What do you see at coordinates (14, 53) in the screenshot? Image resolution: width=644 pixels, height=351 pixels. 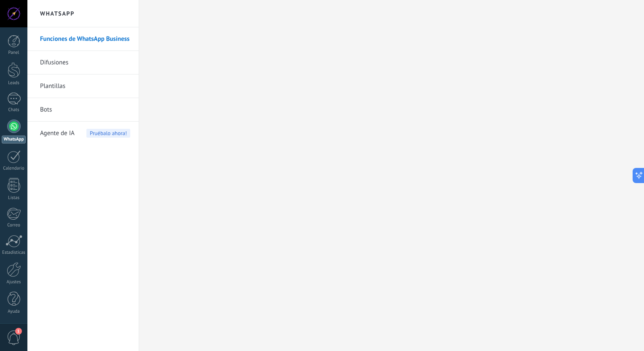 I see `div: Panel` at bounding box center [14, 53].